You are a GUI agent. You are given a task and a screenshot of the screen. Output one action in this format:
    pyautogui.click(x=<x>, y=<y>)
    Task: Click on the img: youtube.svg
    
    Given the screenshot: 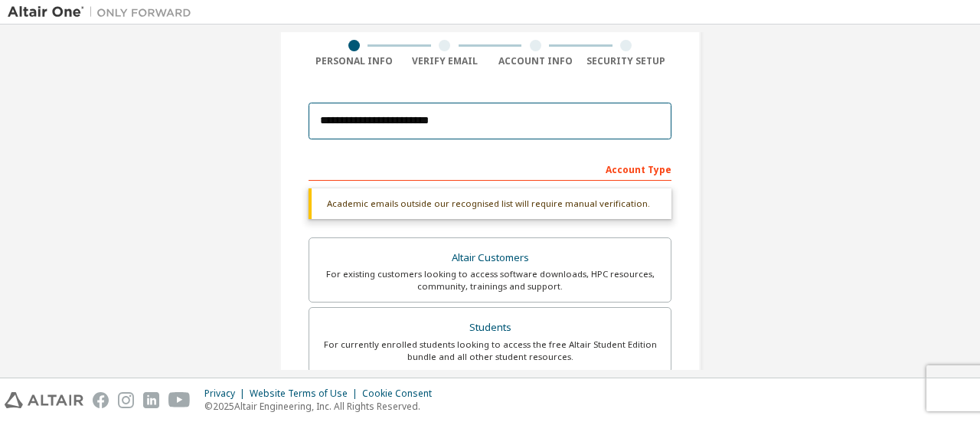 What is the action you would take?
    pyautogui.click(x=179, y=399)
    